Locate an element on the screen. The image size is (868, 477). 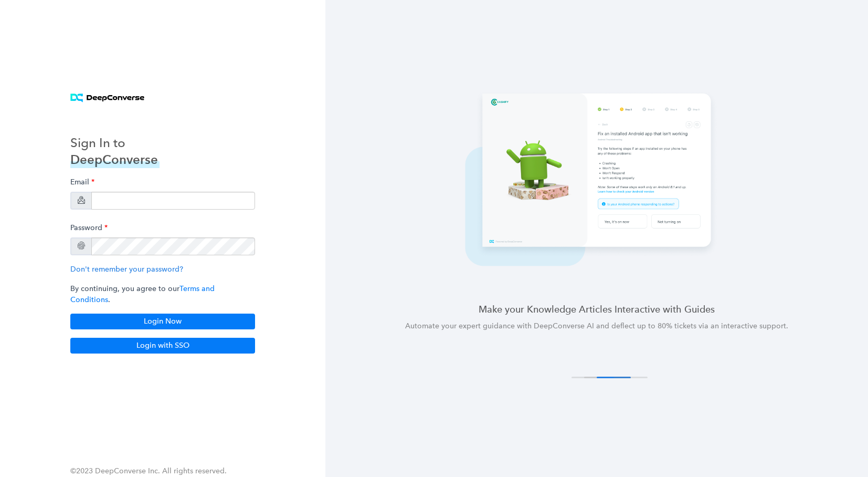
h4: Make your Knowledge Articles Interactive with Guides is located at coordinates (597, 309).